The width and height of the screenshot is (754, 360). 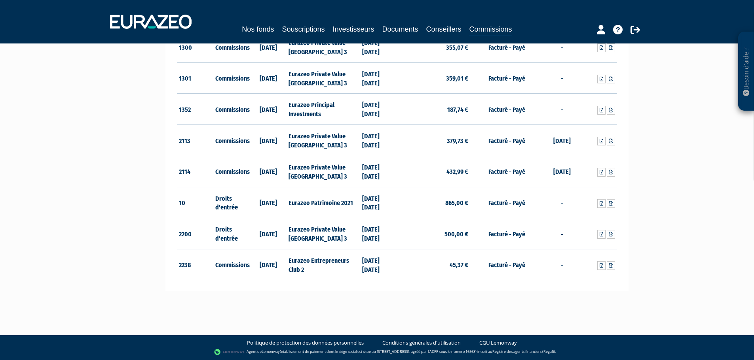 What do you see at coordinates (444, 29) in the screenshot?
I see `a: Conseillers` at bounding box center [444, 29].